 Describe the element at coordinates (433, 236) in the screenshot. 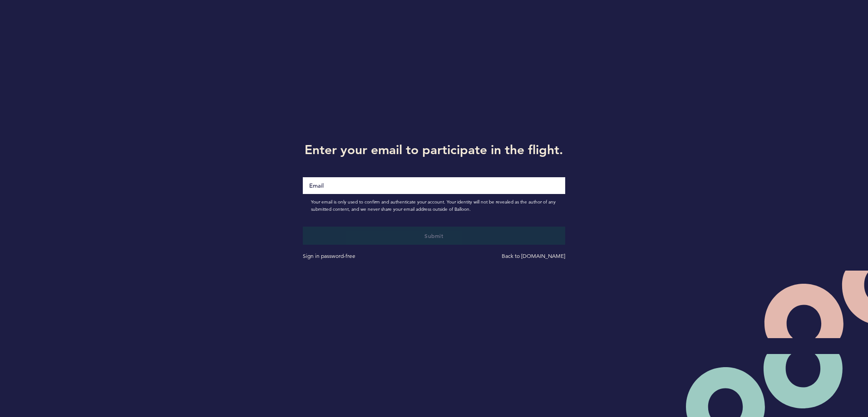

I see `span: Submit` at that location.